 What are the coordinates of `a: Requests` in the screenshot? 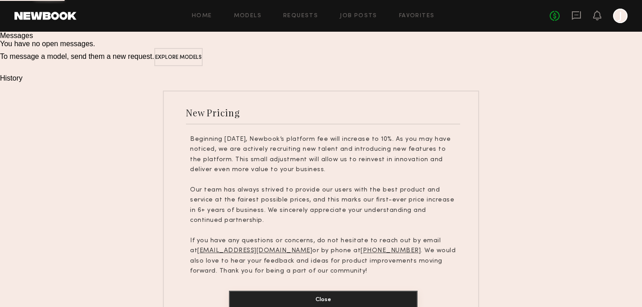 It's located at (301, 16).